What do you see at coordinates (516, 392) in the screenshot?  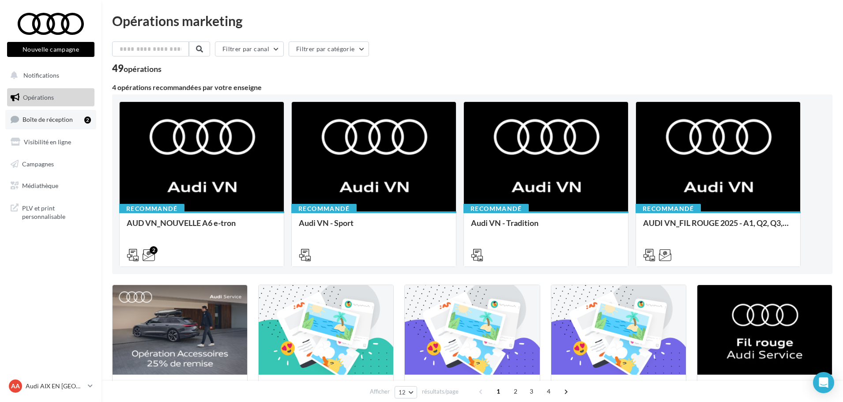 I see `span: 2` at bounding box center [516, 392].